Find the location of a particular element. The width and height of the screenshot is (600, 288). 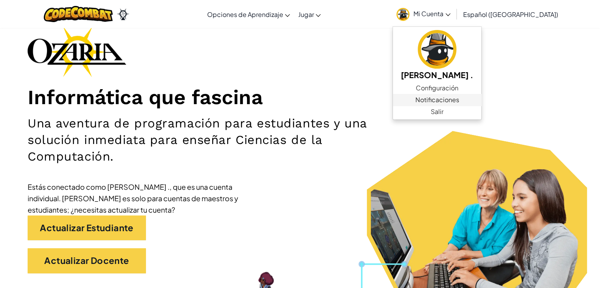

span: Mi Cuenta is located at coordinates (432, 13).